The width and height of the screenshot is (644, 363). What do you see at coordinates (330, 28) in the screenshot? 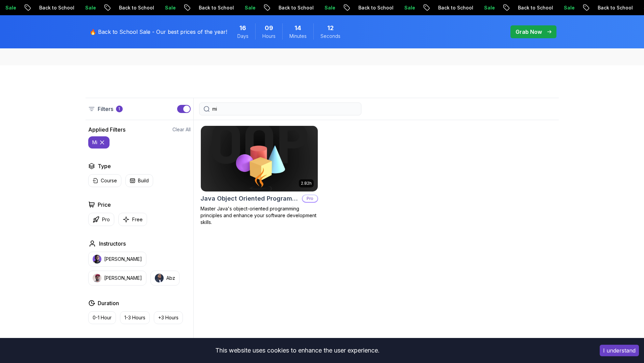
I see `span: 12 Seconds` at bounding box center [330, 28].